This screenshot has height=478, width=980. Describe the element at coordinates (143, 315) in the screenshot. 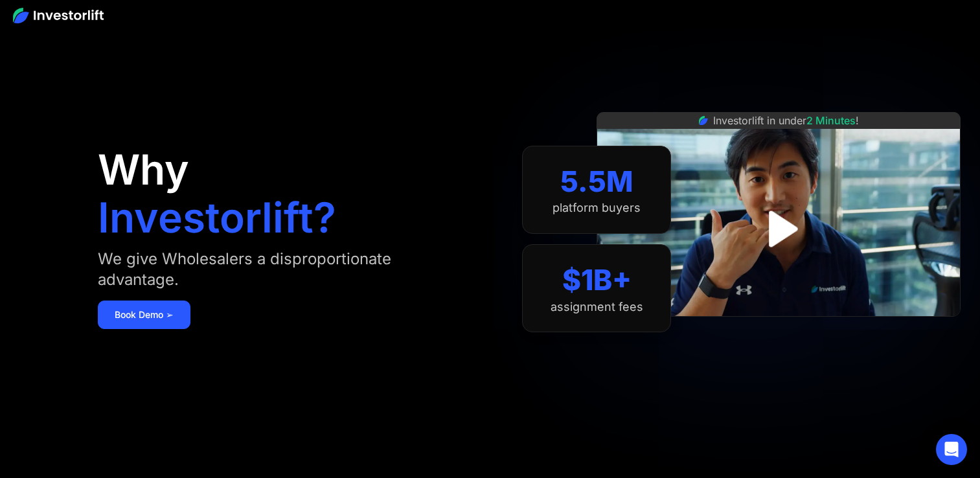

I see `a: Book Demo ➢` at that location.